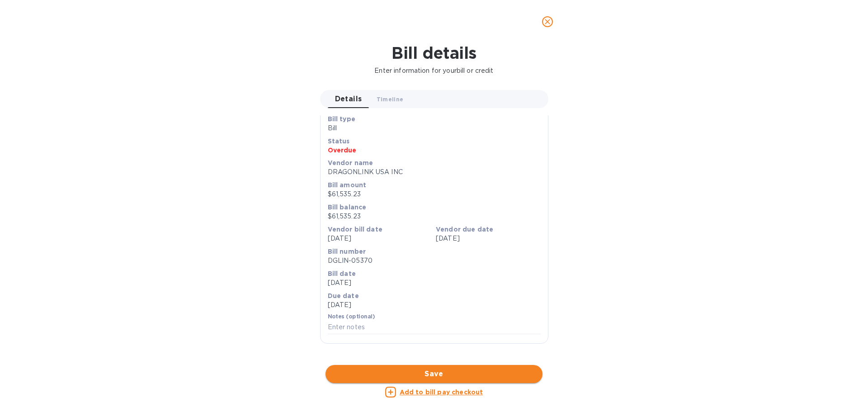 The width and height of the screenshot is (868, 412). Describe the element at coordinates (434, 328) in the screenshot. I see `input: Enter notes` at that location.